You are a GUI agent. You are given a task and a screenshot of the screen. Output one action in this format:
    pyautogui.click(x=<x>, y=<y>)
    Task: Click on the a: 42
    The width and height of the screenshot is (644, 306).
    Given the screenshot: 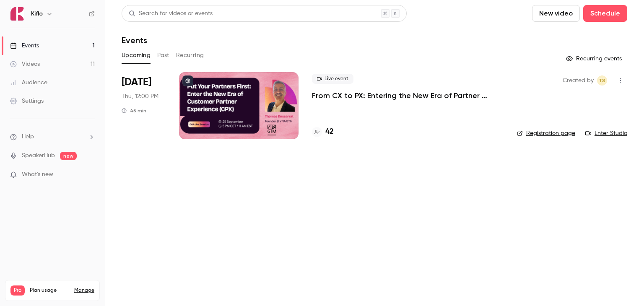 What is the action you would take?
    pyautogui.click(x=323, y=132)
    